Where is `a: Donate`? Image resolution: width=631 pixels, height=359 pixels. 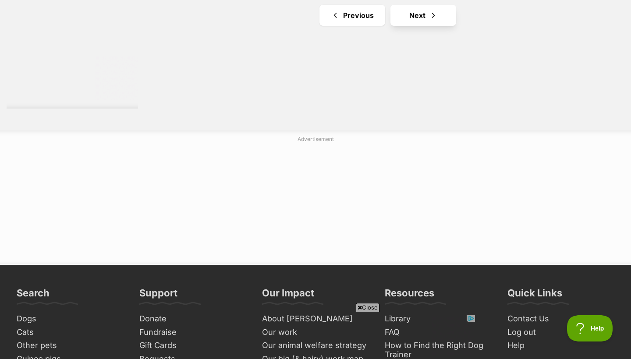 a: Donate is located at coordinates (193, 319).